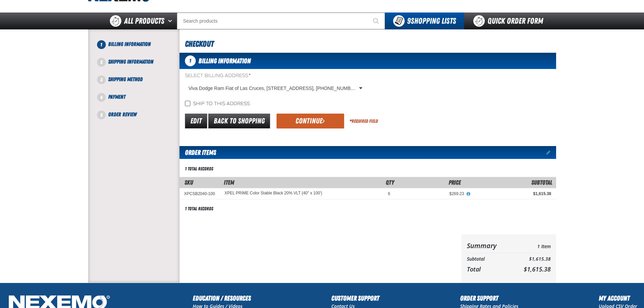  I want to click on div: $1,615.38, so click(513, 194).